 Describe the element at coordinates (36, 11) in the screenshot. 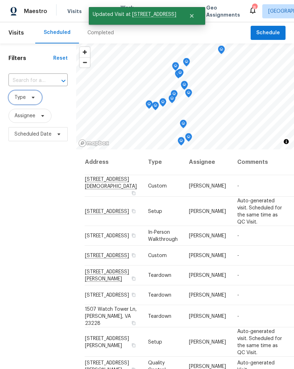

I see `span: Maestro` at that location.